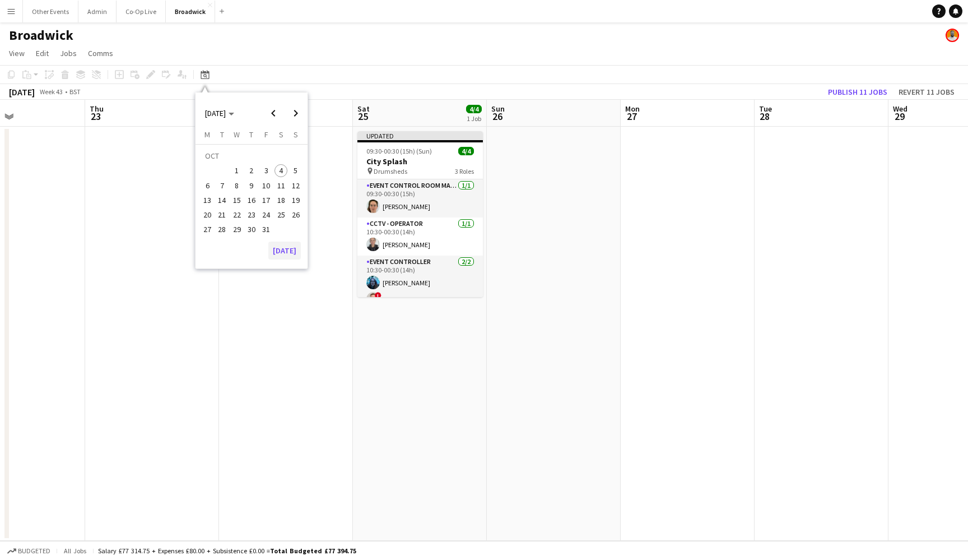  Describe the element at coordinates (222, 200) in the screenshot. I see `span: 14` at that location.